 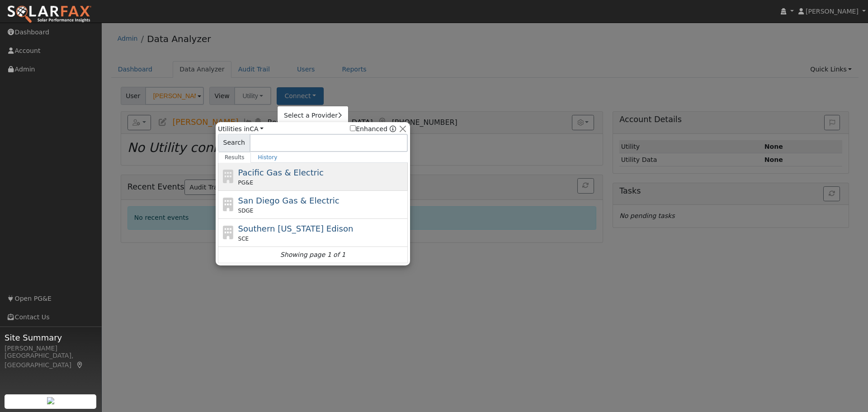 What do you see at coordinates (234, 157) in the screenshot?
I see `a: Results` at bounding box center [234, 157].